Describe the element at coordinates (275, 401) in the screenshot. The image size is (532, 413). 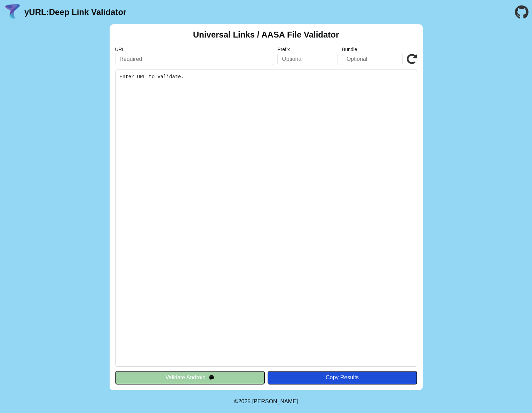
I see `a: Michael Ibragimchayev's Personal Site` at that location.